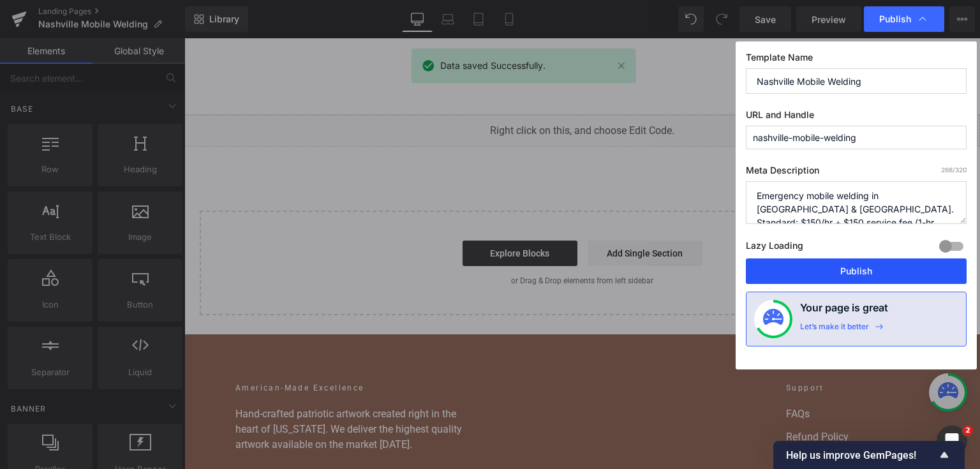 Image resolution: width=980 pixels, height=469 pixels. What do you see at coordinates (947, 170) in the screenshot?
I see `span: 268` at bounding box center [947, 170].